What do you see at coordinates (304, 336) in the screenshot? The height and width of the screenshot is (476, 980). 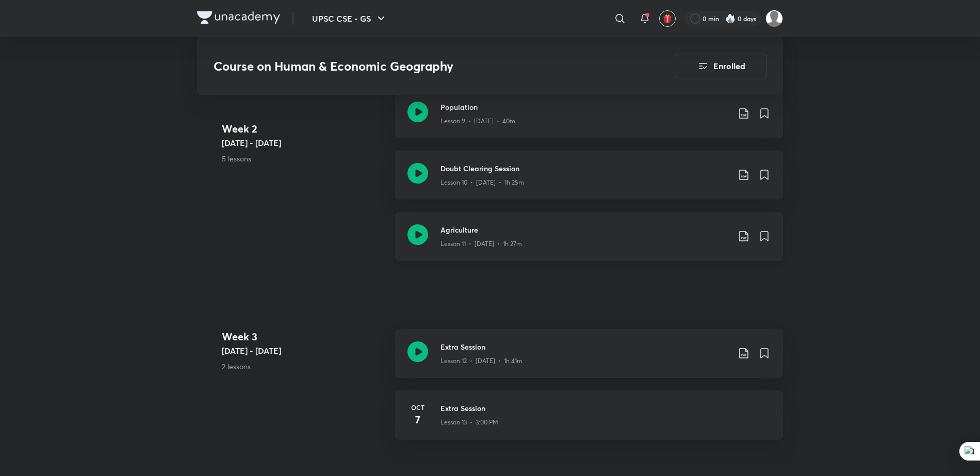 I see `h4: Week 3` at bounding box center [304, 336].